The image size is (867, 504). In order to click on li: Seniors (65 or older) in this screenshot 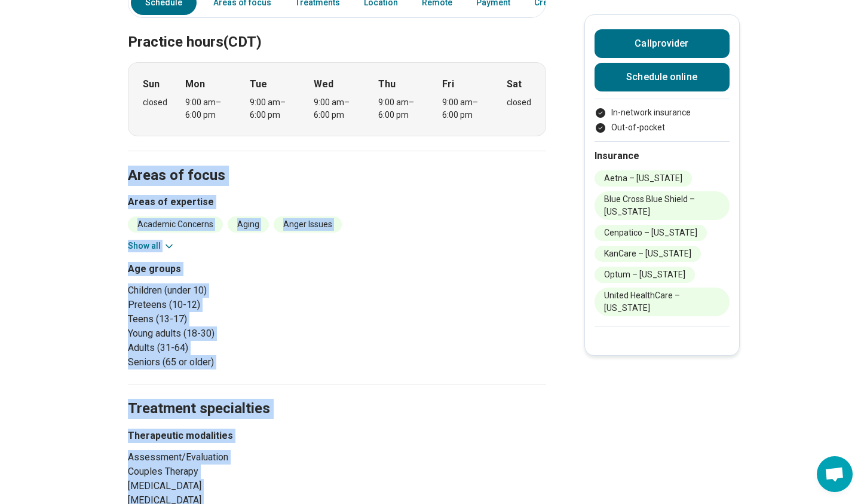, I will do `click(230, 362)`.